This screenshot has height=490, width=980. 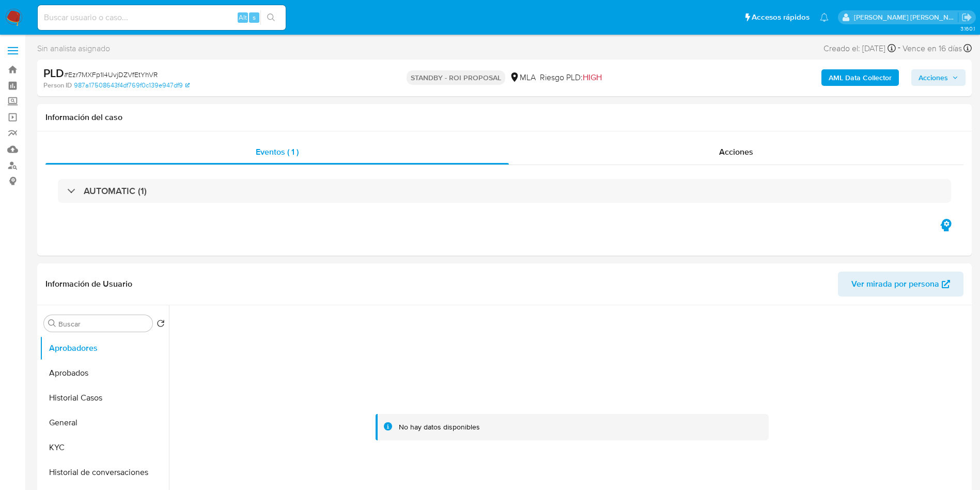 I want to click on button: Ver mirada por persona, so click(x=901, y=284).